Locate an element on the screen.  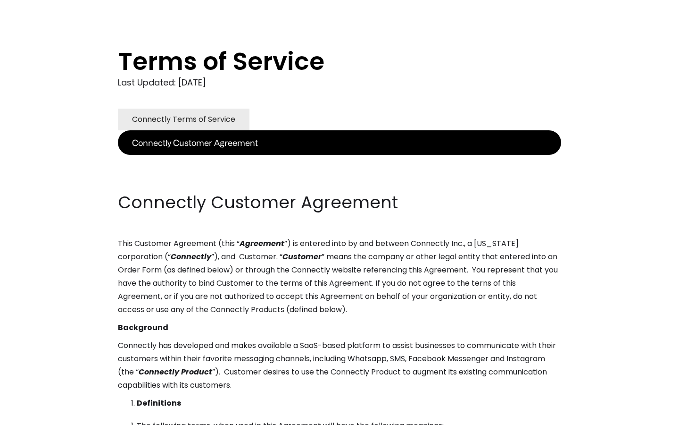
em: Connectly Product is located at coordinates (175, 371).